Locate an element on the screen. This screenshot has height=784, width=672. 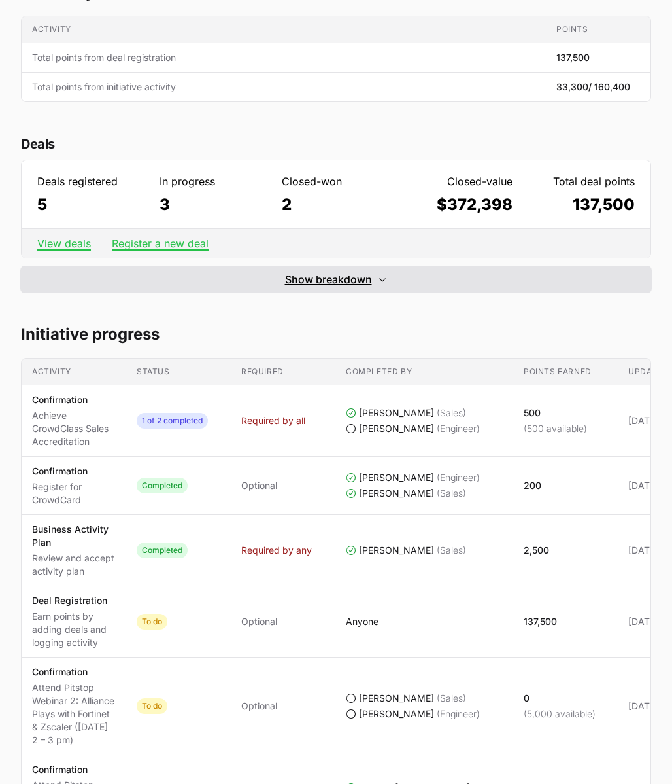
dd: 137,500 is located at coordinates (580, 205).